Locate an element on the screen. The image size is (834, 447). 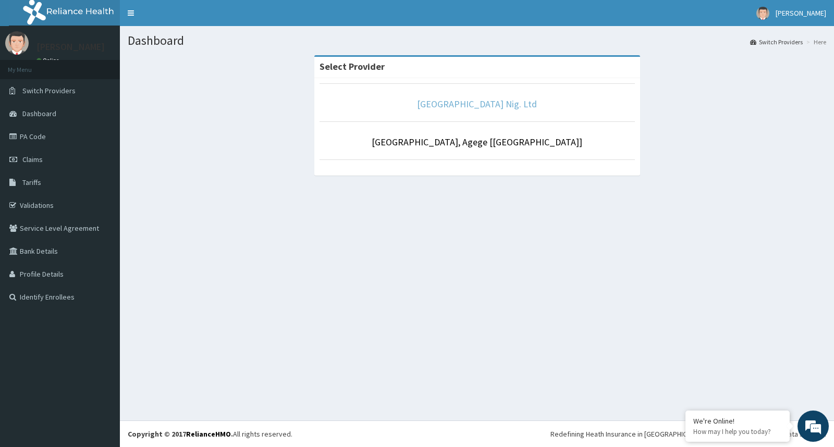
h1: Dashboard is located at coordinates (477, 41).